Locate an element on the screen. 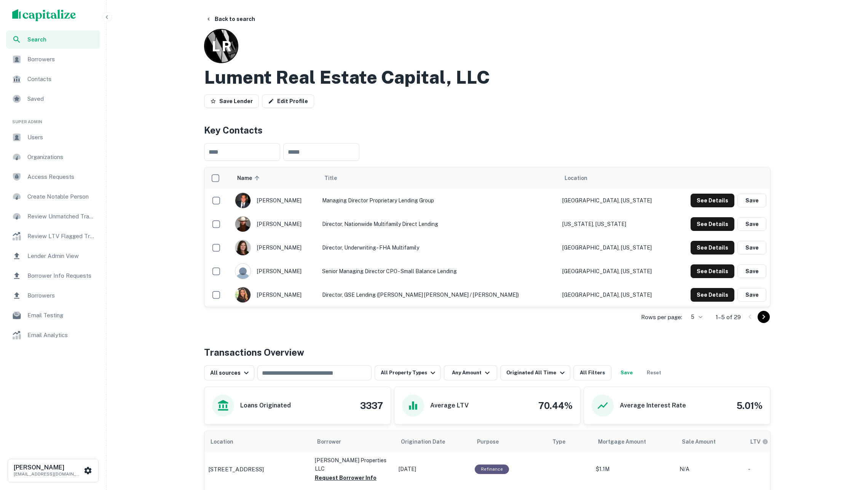  img: 1517721661731 is located at coordinates (243, 200).